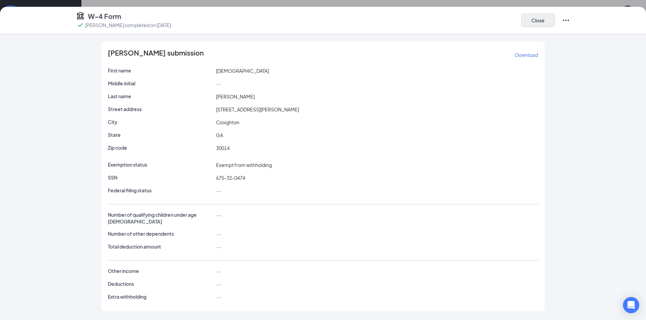 This screenshot has width=646, height=320. Describe the element at coordinates (566, 20) in the screenshot. I see `svg: Ellipses` at that location.